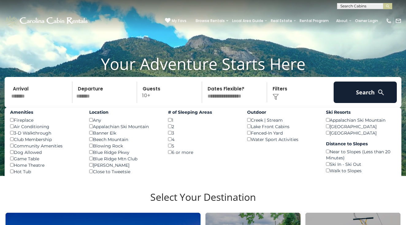 This screenshot has height=225, width=406. Describe the element at coordinates (124, 139) in the screenshot. I see `div: Beech Mountain` at that location.